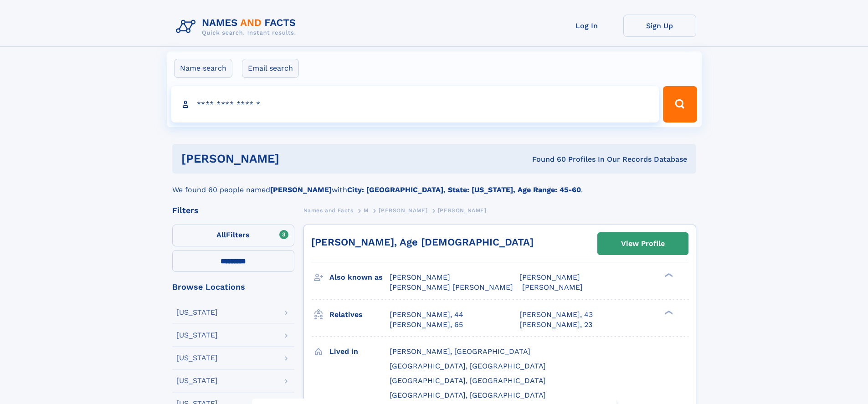  I want to click on label: Email search, so click(270, 68).